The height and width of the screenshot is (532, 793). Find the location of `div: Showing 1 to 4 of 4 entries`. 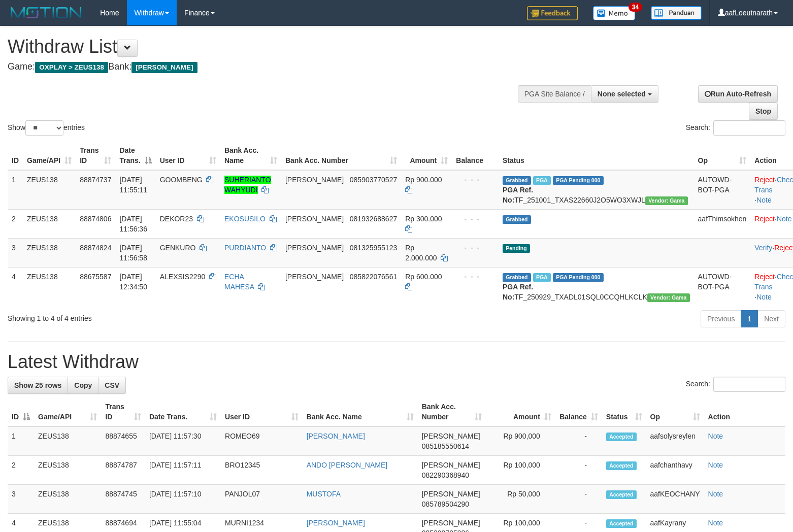

div: Showing 1 to 4 of 4 entries is located at coordinates (165, 316).